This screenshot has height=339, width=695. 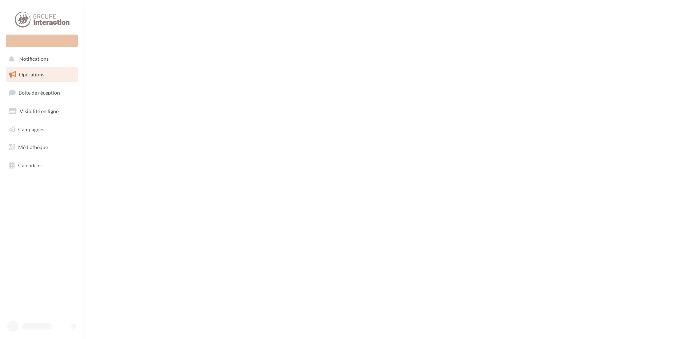 What do you see at coordinates (42, 111) in the screenshot?
I see `a: Visibilité en ligne` at bounding box center [42, 111].